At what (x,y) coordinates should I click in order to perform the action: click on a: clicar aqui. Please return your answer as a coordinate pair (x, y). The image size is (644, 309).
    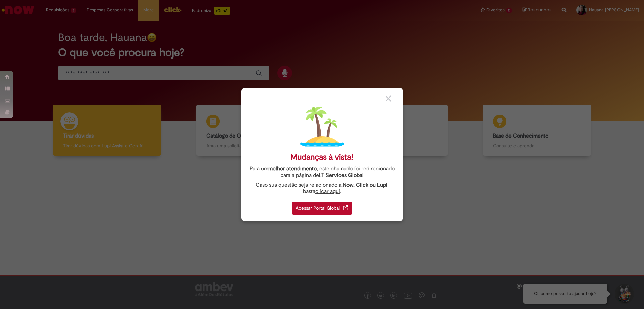
    Looking at the image, I should click on (328, 189).